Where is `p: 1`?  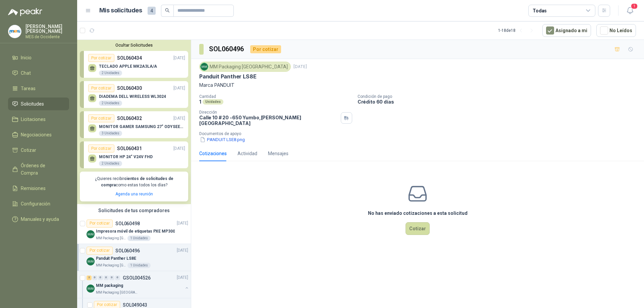
p: 1 is located at coordinates (200, 102).